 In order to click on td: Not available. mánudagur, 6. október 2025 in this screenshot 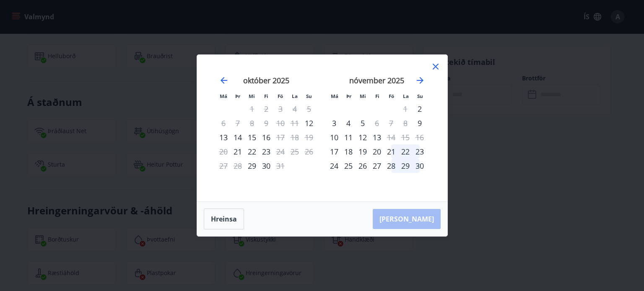, I will do `click(224, 123)`.